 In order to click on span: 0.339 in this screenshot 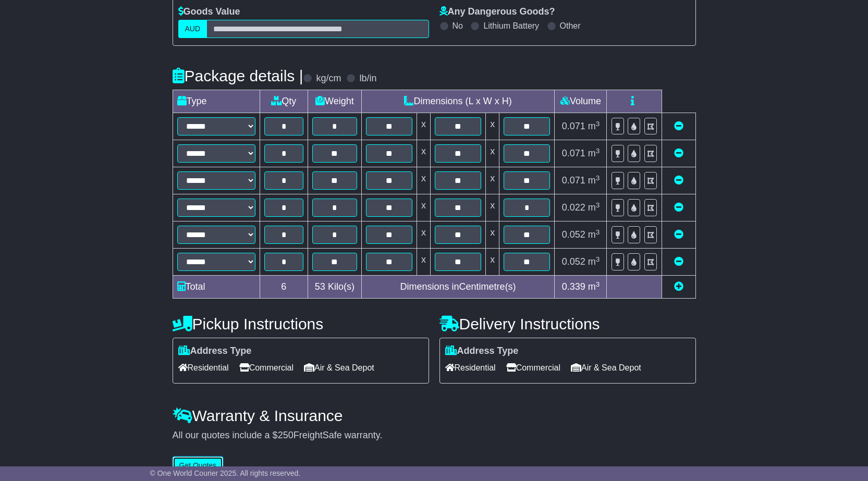, I will do `click(573, 287)`.